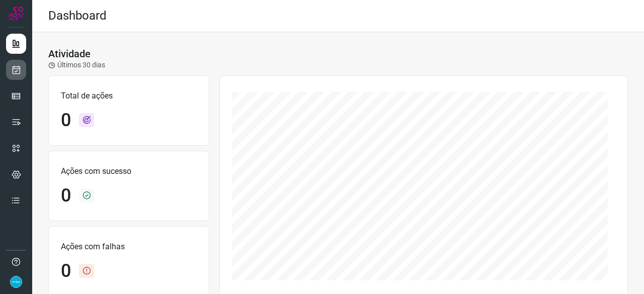 This screenshot has height=294, width=644. I want to click on p: Ações com falhas, so click(129, 247).